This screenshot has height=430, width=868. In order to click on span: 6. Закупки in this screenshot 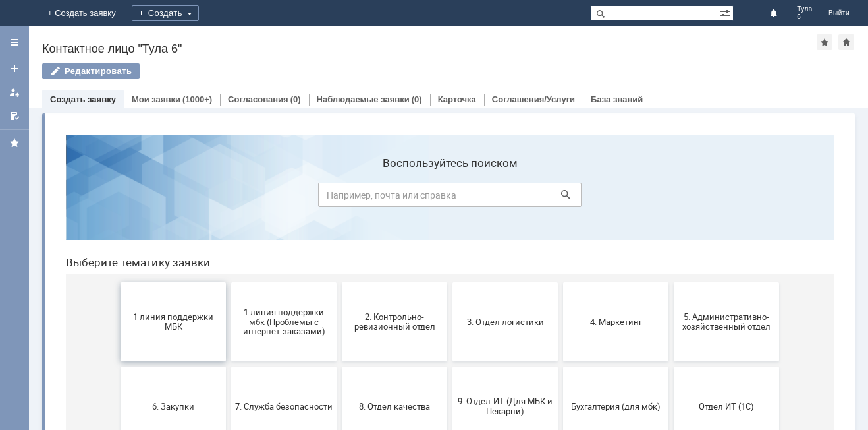, I will do `click(118, 281)`.